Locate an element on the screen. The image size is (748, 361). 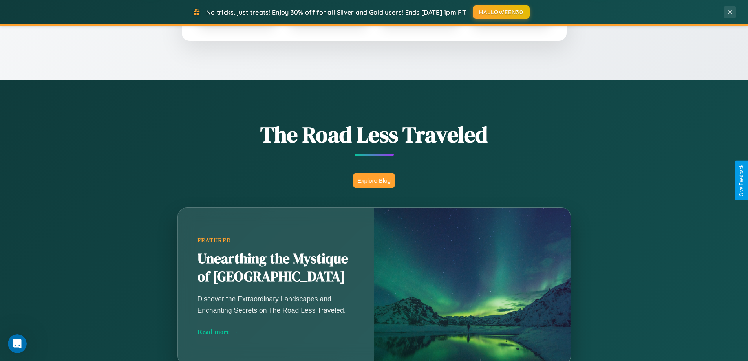
div: Read more → is located at coordinates (276, 331).